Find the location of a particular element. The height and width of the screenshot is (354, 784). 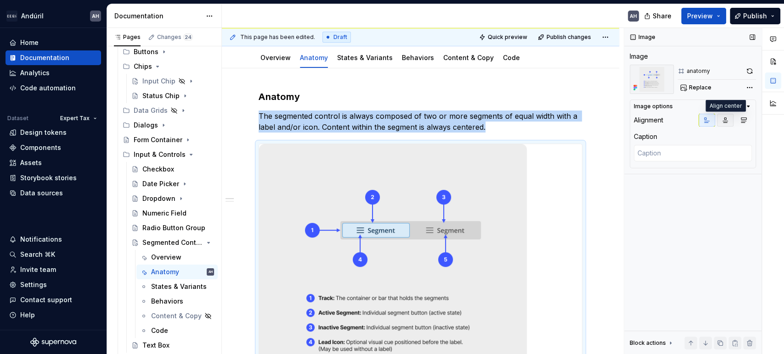

button: Help is located at coordinates (53, 315).